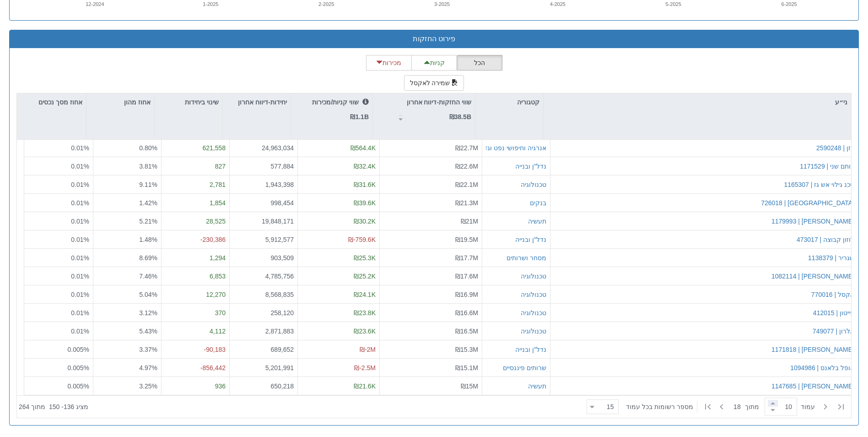  Describe the element at coordinates (362, 239) in the screenshot. I see `span: ₪-759.6K` at that location.